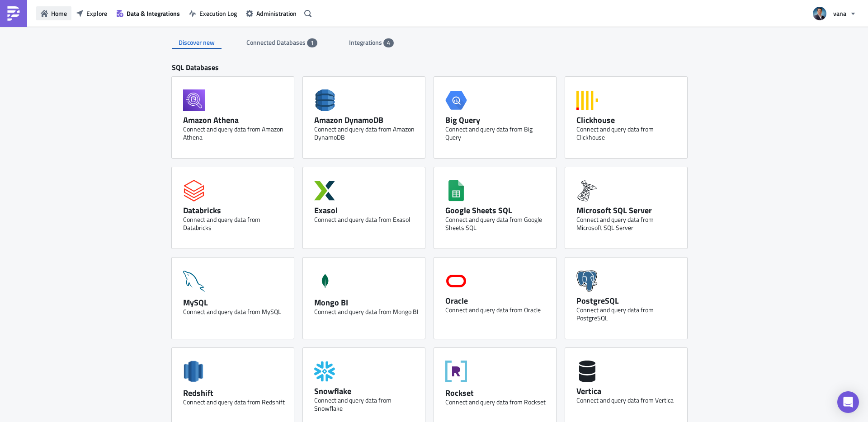  Describe the element at coordinates (366, 220) in the screenshot. I see `div: Connect and query data from Exasol` at that location.